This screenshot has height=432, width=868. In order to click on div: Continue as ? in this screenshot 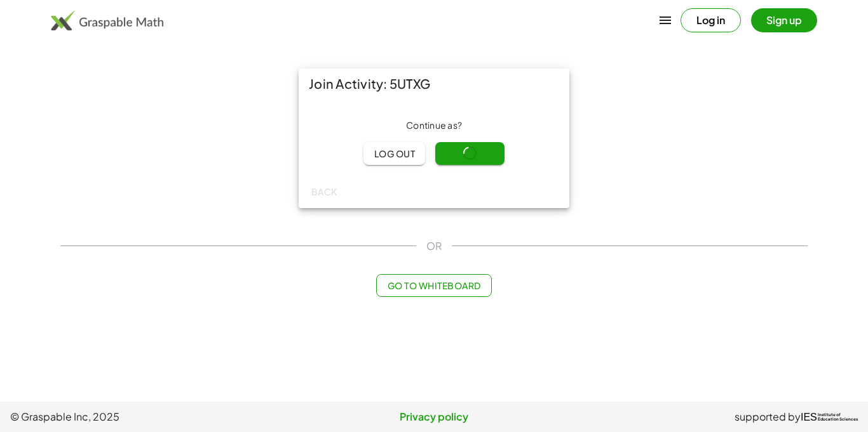, I will do `click(434, 125)`.